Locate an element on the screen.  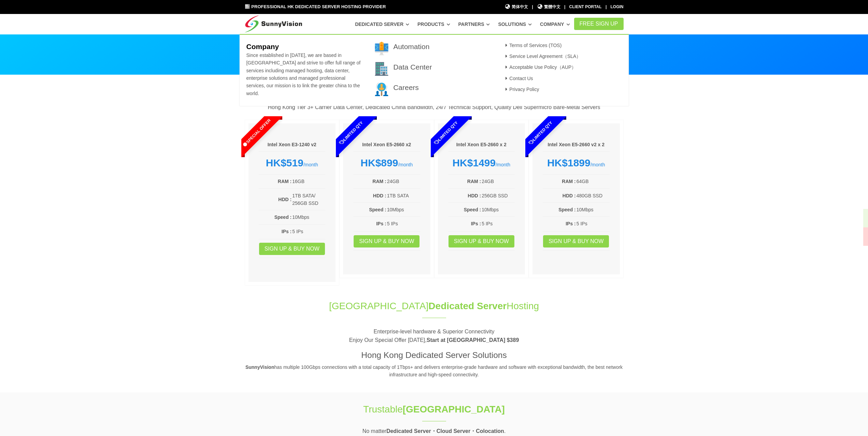
span: Professional HK Dedicated Server Hosting Provider is located at coordinates (319, 6).